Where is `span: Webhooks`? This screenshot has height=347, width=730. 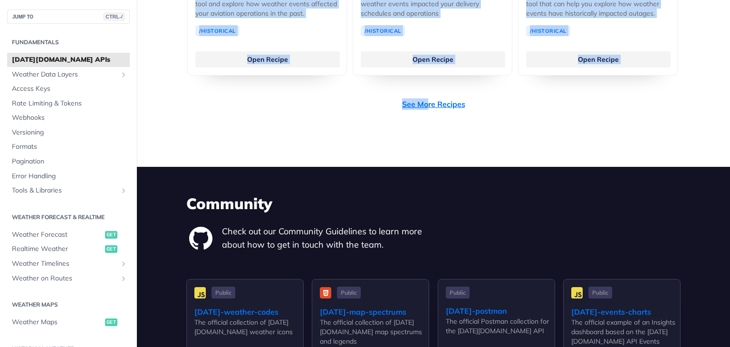 span: Webhooks is located at coordinates (69, 118).